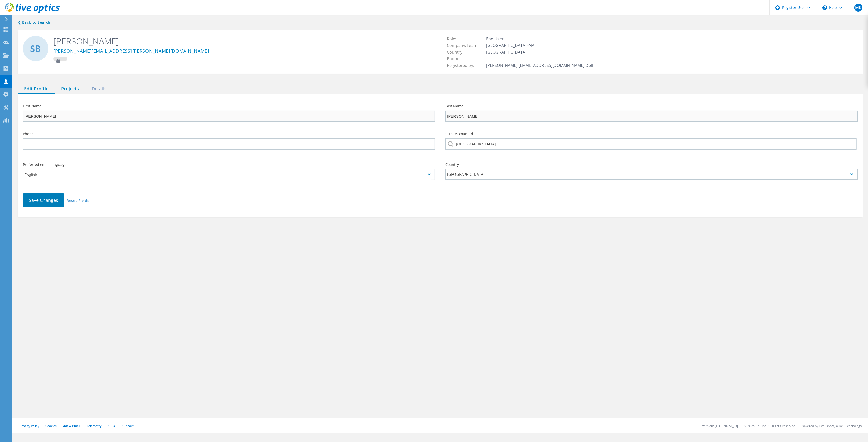 This screenshot has height=442, width=868. I want to click on li: © 2025 Dell Inc. All Rights Reserved, so click(769, 426).